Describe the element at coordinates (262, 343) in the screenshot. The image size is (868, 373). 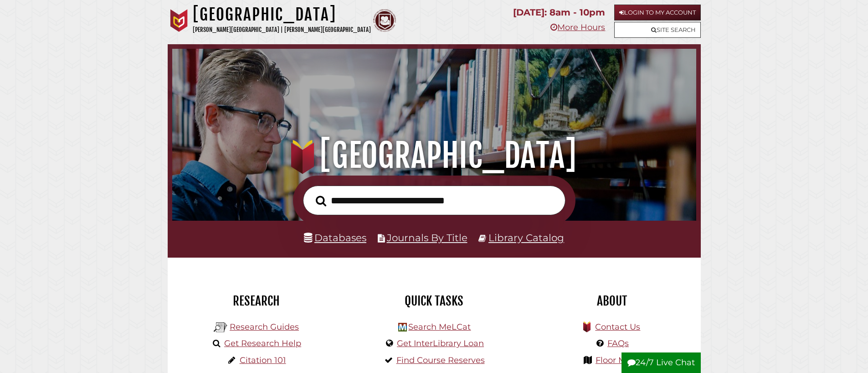
I see `a: Get Research Help` at that location.